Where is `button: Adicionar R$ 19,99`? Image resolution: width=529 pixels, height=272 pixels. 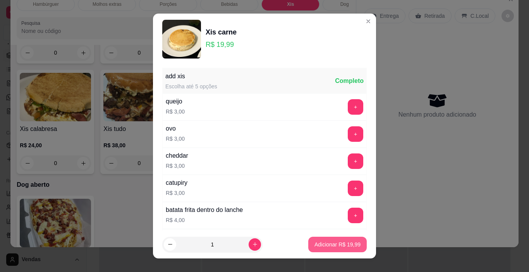
button: Adicionar R$ 19,99 is located at coordinates (337, 244).